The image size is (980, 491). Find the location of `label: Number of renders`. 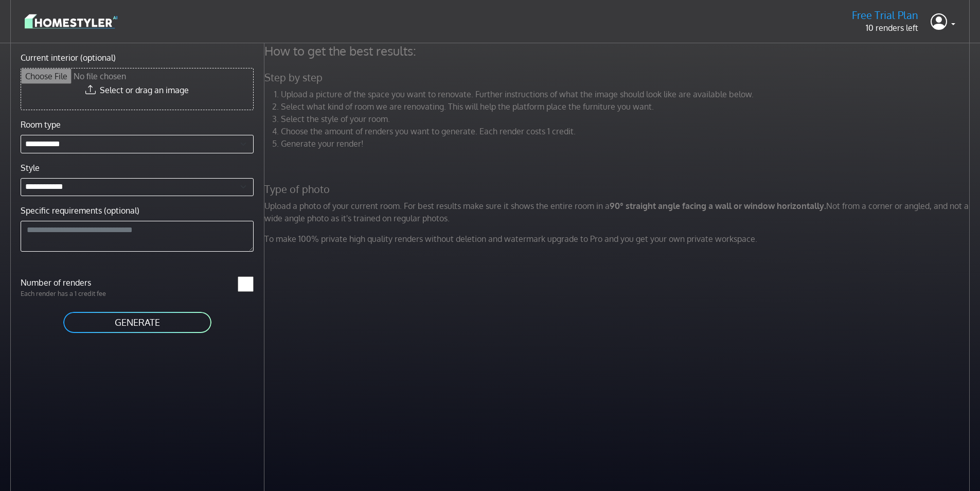

label: Number of renders is located at coordinates (75, 283).